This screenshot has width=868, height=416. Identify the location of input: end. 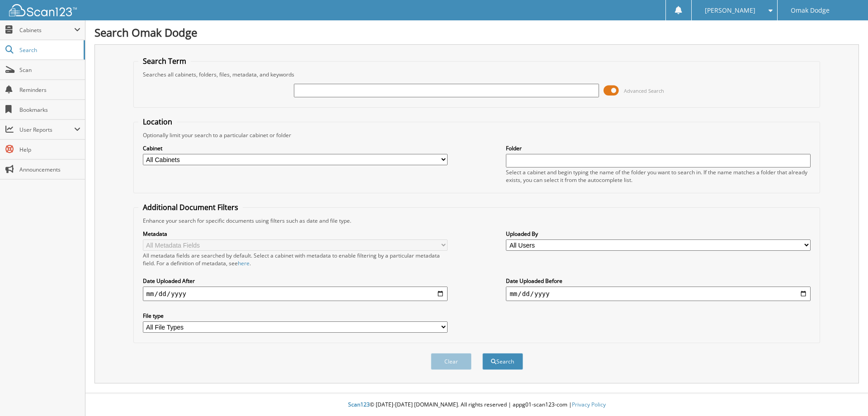
(659, 293).